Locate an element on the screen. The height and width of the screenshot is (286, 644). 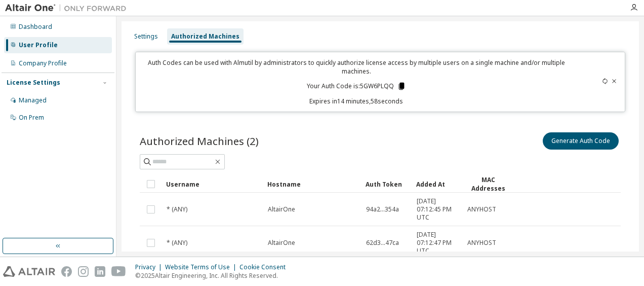
div: MAC Addresses is located at coordinates (489, 184).